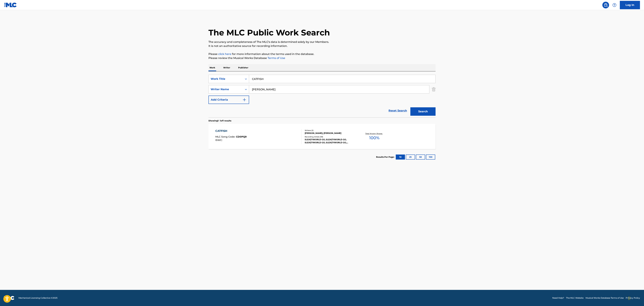 Image resolution: width=644 pixels, height=306 pixels. Describe the element at coordinates (605, 298) in the screenshot. I see `a: Musical Works Database Terms of Use` at that location.